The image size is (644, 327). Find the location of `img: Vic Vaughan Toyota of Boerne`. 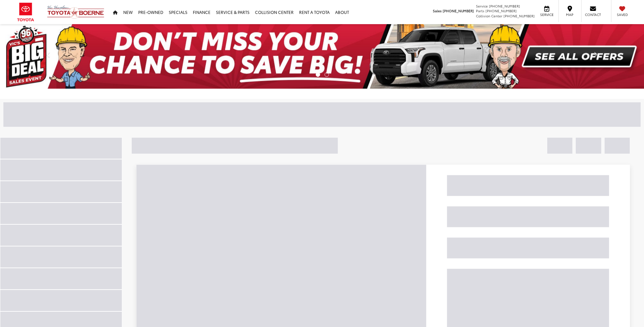

img: Vic Vaughan Toyota of Boerne is located at coordinates (76, 12).